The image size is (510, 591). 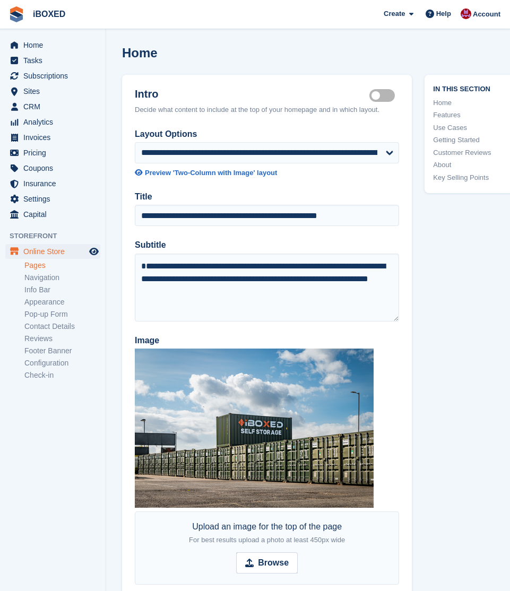 I want to click on span: Create, so click(x=394, y=14).